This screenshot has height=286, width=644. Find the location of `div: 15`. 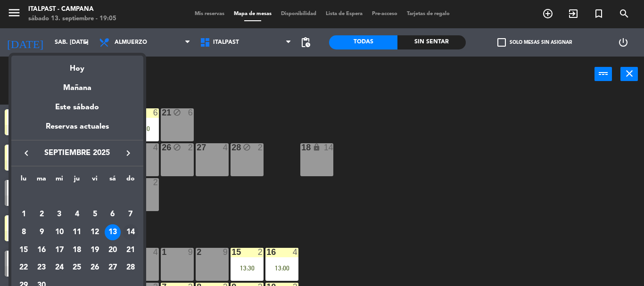

div: 15 is located at coordinates (23, 250).